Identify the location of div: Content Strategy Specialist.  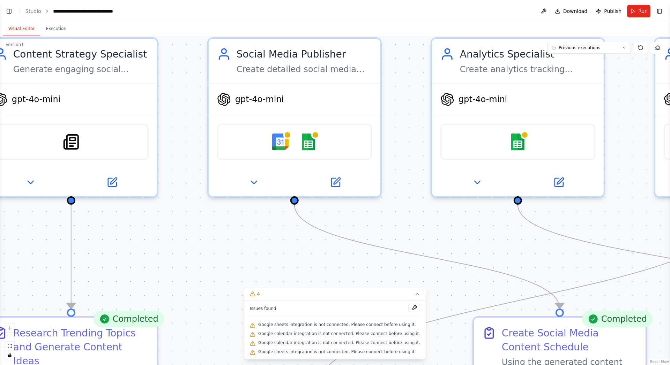
(81, 54).